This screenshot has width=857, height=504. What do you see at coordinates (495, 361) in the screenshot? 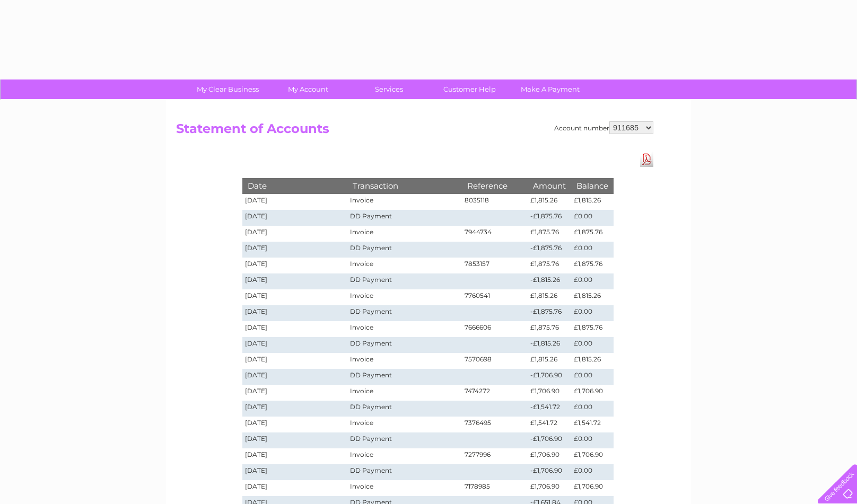
I see `td: 7570698` at bounding box center [495, 361].